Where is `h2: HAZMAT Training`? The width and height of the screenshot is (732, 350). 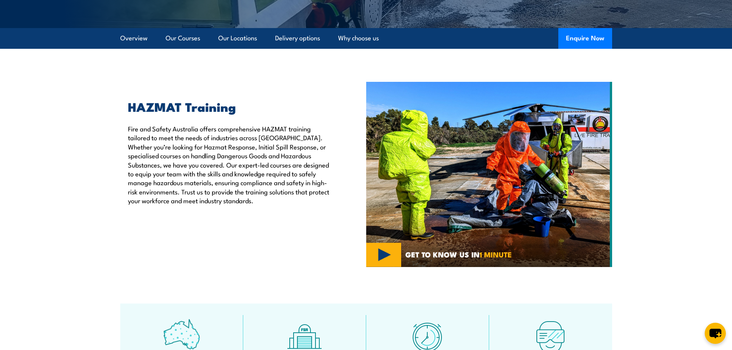
h2: HAZMAT Training is located at coordinates (229, 106).